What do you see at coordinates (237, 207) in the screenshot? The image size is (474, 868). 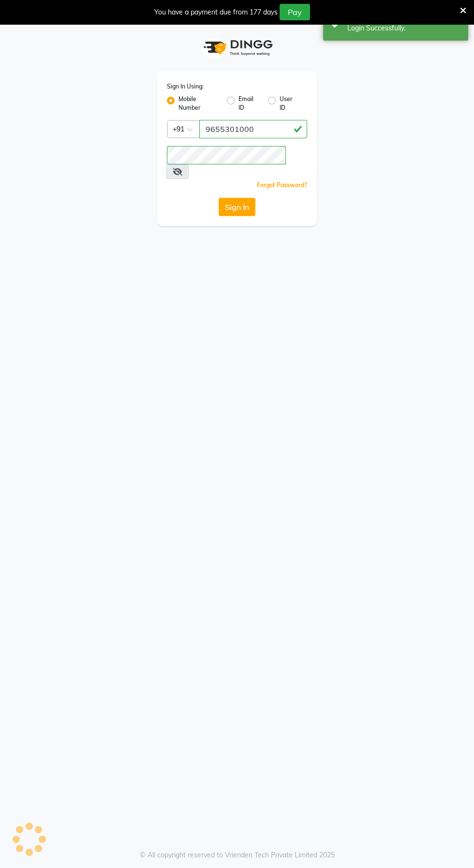 I see `button: Sign In` at bounding box center [237, 207].